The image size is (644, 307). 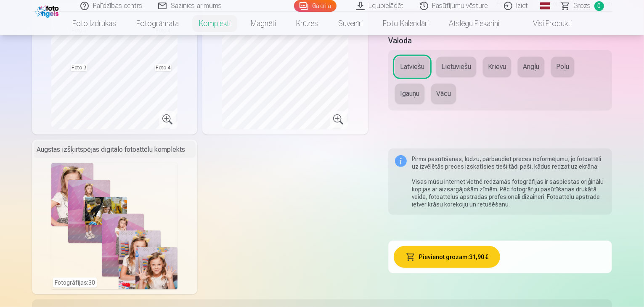 What do you see at coordinates (48, 10) in the screenshot?
I see `img: /fa1` at bounding box center [48, 10].